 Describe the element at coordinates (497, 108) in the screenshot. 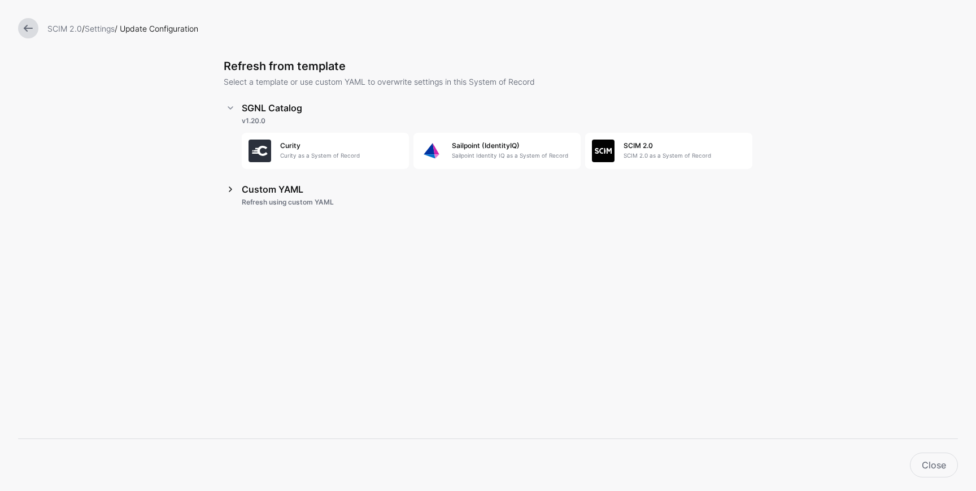

I see `h3: SGNL Catalog` at that location.